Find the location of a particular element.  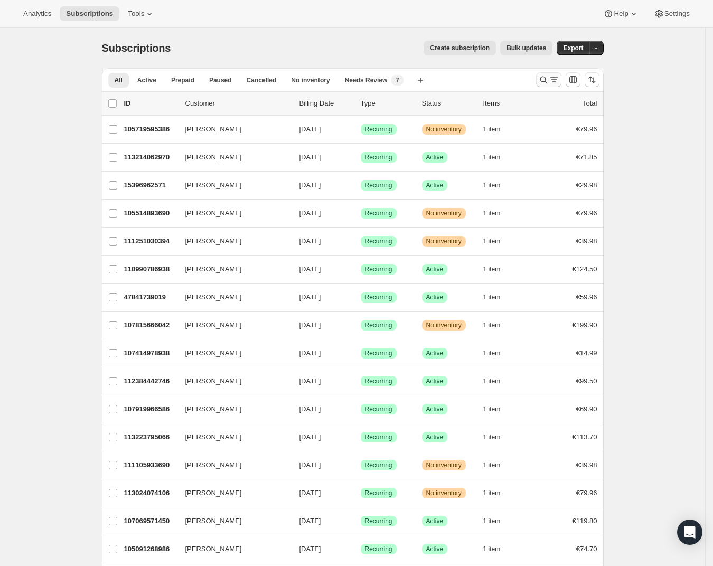

p: 15396962571 is located at coordinates (150, 185).